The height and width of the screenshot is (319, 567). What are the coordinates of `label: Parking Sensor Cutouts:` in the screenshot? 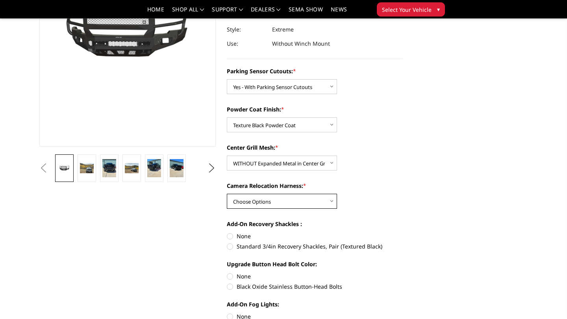 It's located at (315, 71).